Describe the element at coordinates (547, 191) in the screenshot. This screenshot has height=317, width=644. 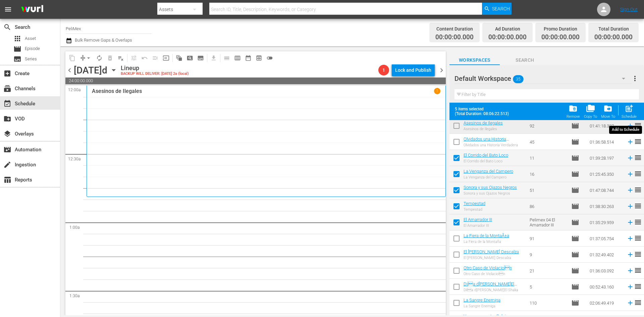
I see `td: 51` at that location.